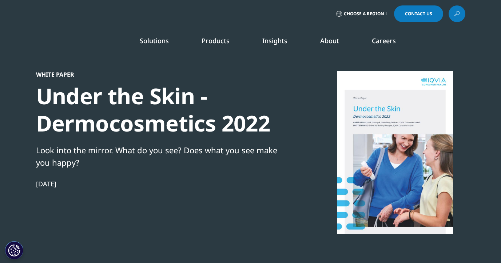 The image size is (501, 263). What do you see at coordinates (330, 41) in the screenshot?
I see `a: About` at bounding box center [330, 41].